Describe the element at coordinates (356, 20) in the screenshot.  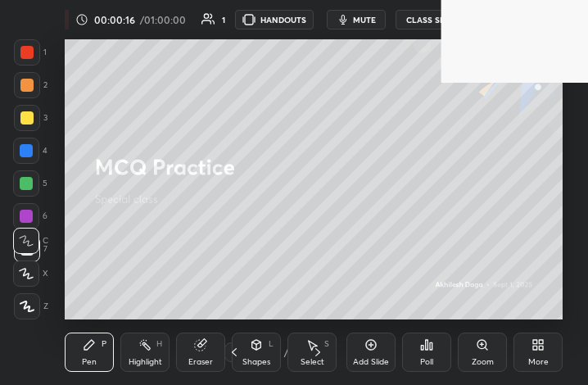
I see `button: mute` at that location.